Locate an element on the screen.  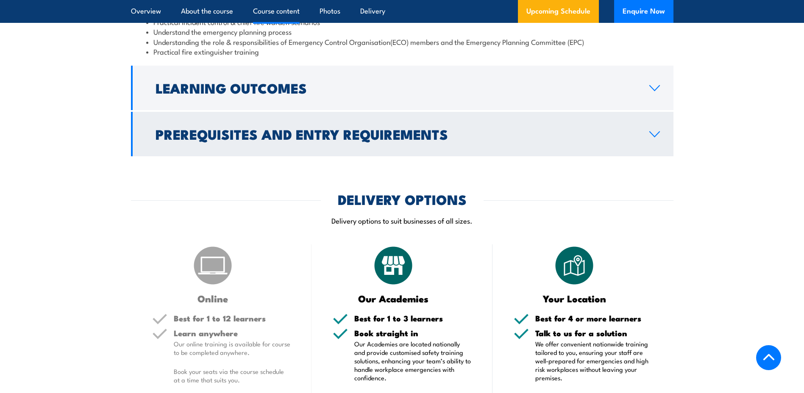
h3: Your Location is located at coordinates (575, 299).